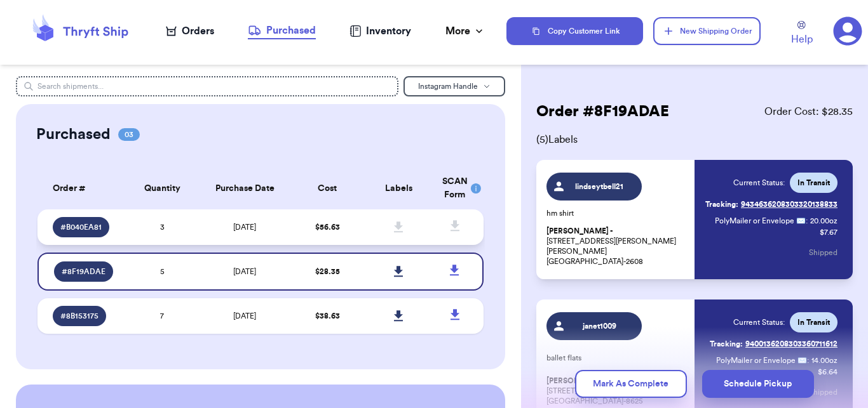 The width and height of the screenshot is (868, 408). I want to click on a: Purchased, so click(281, 31).